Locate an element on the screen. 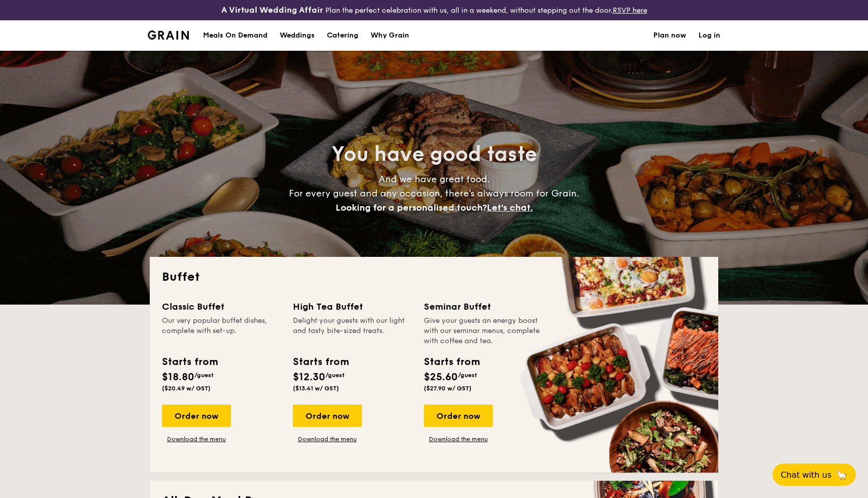 The image size is (868, 498). div: Seminar Buffet is located at coordinates (483, 306).